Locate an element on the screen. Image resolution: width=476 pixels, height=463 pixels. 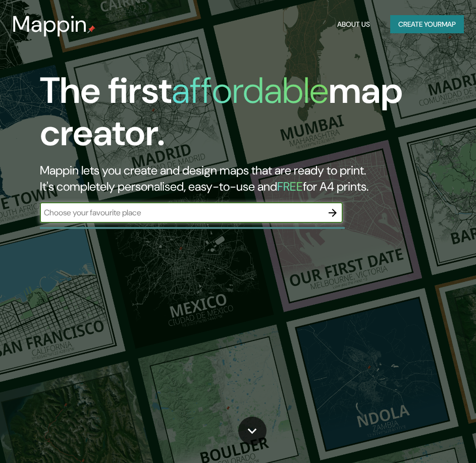
button: About Us is located at coordinates (353, 24).